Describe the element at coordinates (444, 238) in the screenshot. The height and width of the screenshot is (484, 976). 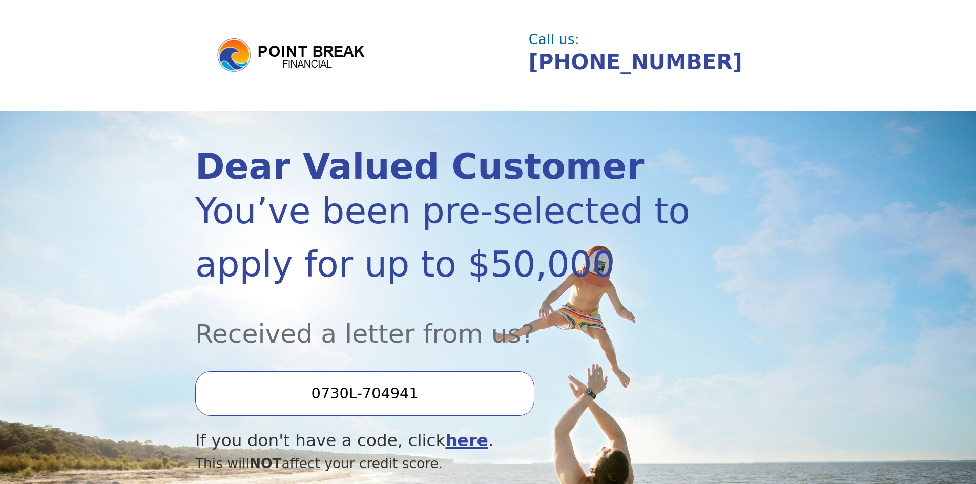
I see `div: You’ve been pre-selected to apply for up to $50,000` at that location.